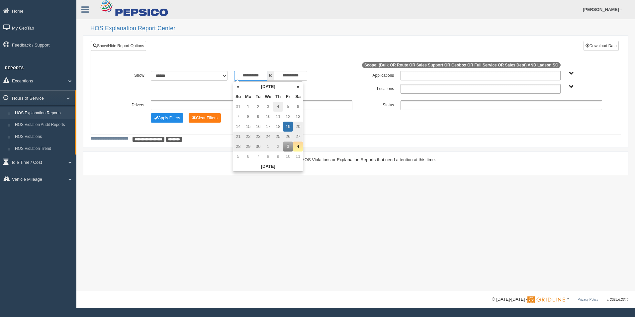 The image size is (635, 317). Describe the element at coordinates (271, 76) in the screenshot. I see `span: to` at that location.